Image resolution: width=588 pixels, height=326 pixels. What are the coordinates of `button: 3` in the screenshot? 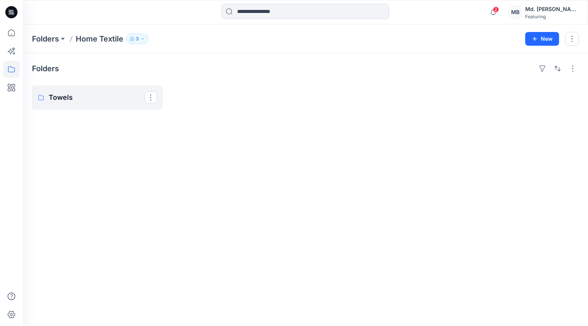 It's located at (137, 39).